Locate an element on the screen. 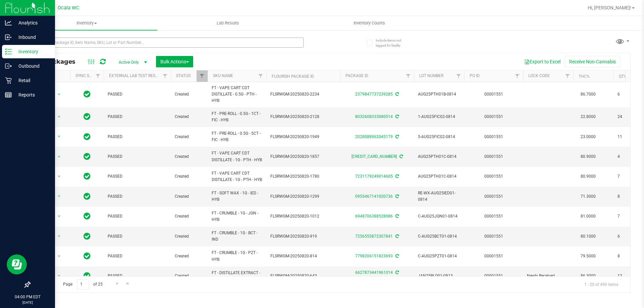 This screenshot has height=308, width=644. span: FT - CRUMBLE - 1G - BCT - IND is located at coordinates (237, 236).